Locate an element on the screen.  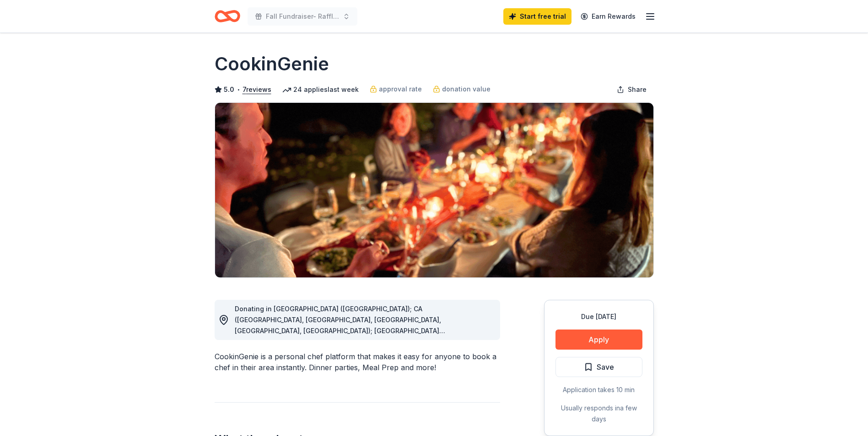
h1: CookinGenie is located at coordinates (272, 64).